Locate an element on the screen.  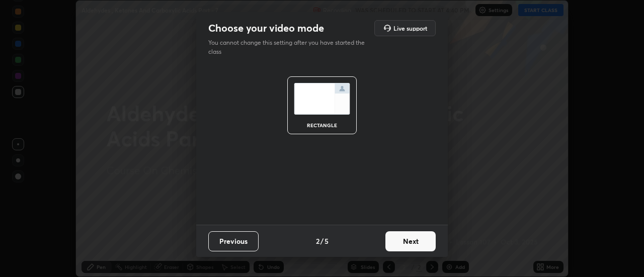
button: Next is located at coordinates (410, 241).